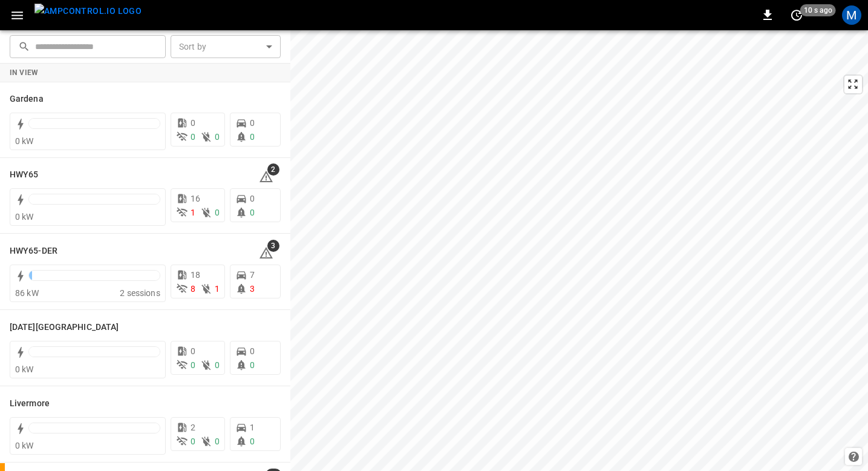 This screenshot has width=868, height=471. What do you see at coordinates (196, 275) in the screenshot?
I see `span: 18` at bounding box center [196, 275].